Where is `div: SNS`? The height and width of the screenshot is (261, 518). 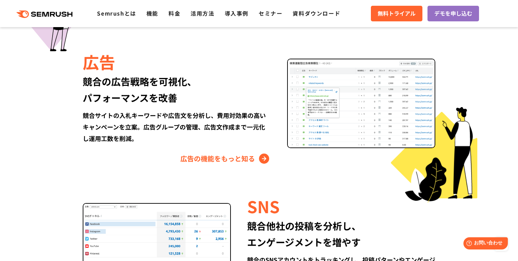
div: SNS is located at coordinates (341, 206).